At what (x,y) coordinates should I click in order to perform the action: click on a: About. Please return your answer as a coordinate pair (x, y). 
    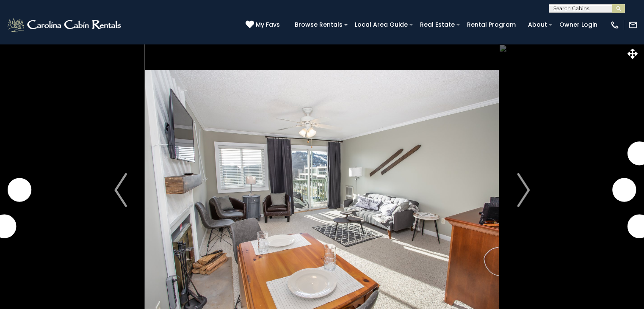
    Looking at the image, I should click on (537, 25).